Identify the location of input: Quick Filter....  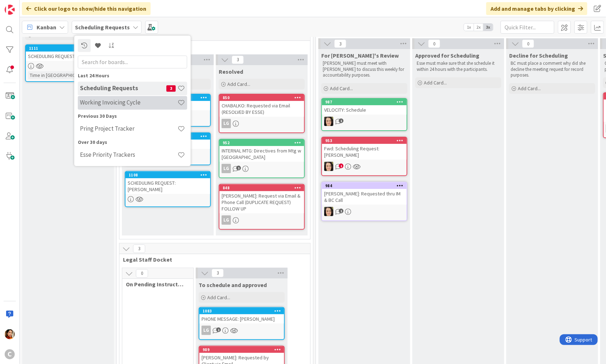
(527, 27).